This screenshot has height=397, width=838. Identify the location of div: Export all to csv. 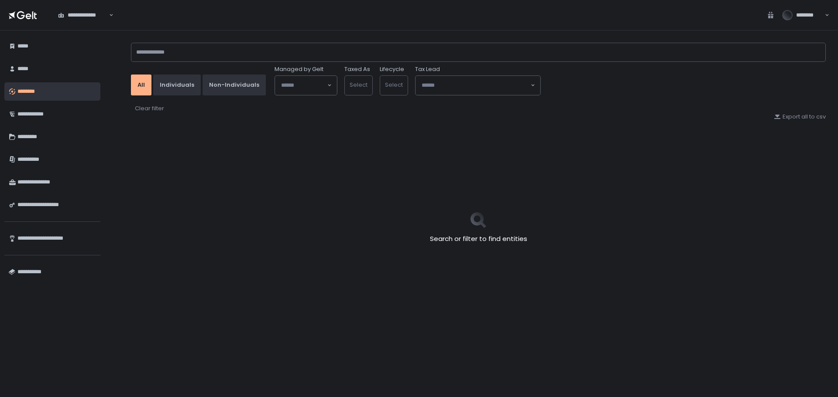
(799, 117).